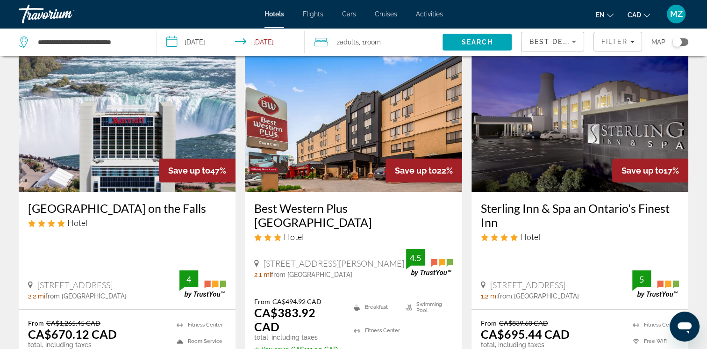  I want to click on span: Best Deals, so click(553, 42).